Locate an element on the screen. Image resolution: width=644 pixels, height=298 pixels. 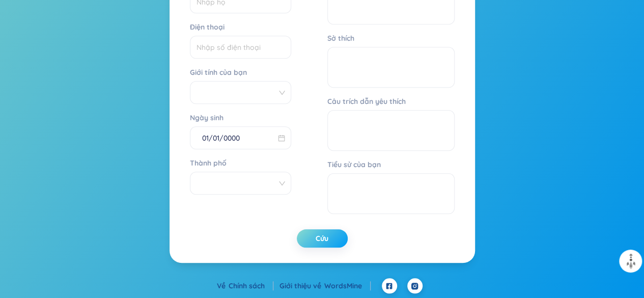
font: Về is located at coordinates (220, 286).